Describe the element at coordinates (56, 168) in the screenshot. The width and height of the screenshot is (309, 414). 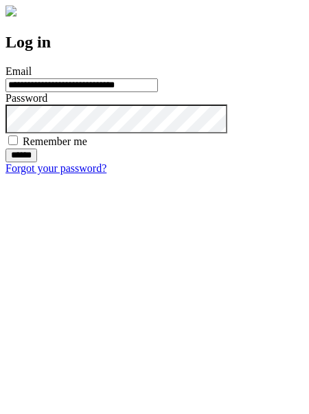
I see `a: Forgot your password?` at that location.